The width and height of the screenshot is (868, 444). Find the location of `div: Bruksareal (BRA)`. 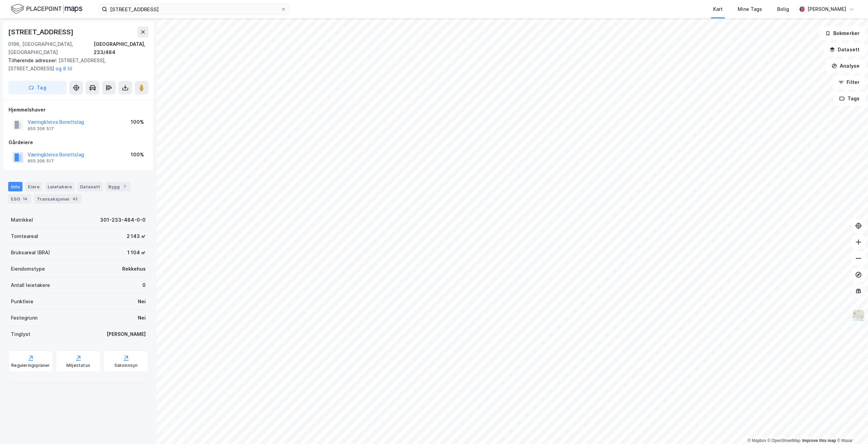

div: Bruksareal (BRA) is located at coordinates (30, 253).